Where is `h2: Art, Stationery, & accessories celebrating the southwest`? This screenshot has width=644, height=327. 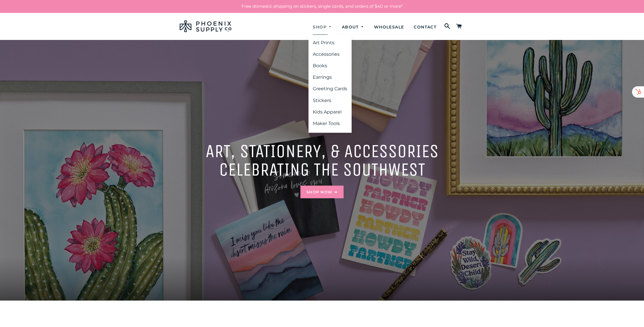
h2: Art, Stationery, & accessories celebrating the southwest is located at coordinates (322, 160).